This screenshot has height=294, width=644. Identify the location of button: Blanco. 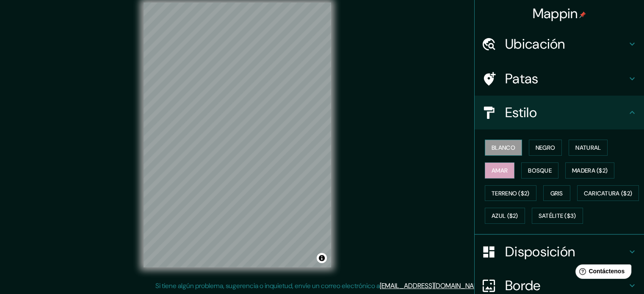
(503, 148).